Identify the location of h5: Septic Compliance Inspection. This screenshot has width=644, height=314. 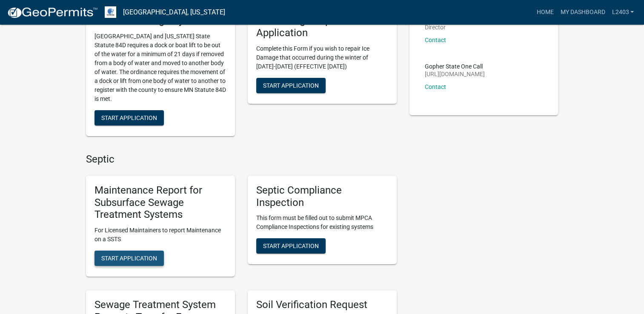
(322, 196).